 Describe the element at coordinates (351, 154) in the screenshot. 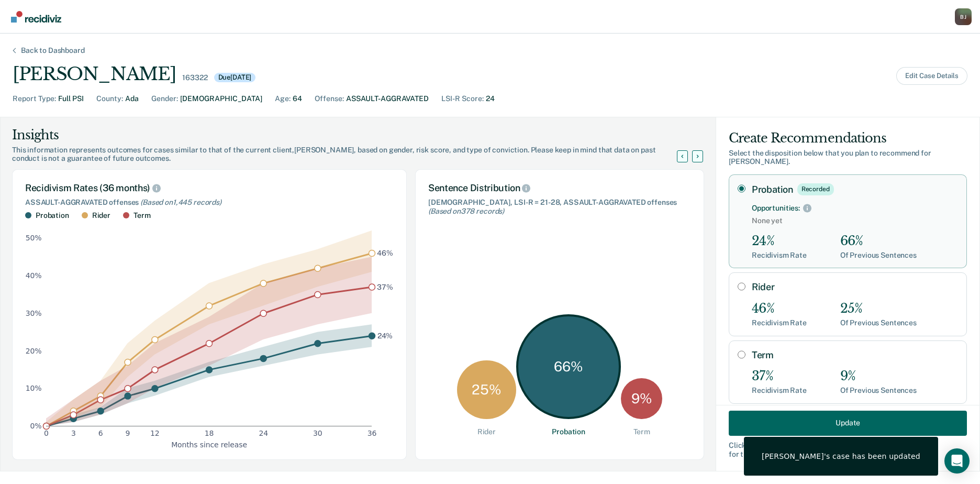

I see `div: This information represents outcomes for cases similar to that of the current client, [PERSON_NAM...` at that location.